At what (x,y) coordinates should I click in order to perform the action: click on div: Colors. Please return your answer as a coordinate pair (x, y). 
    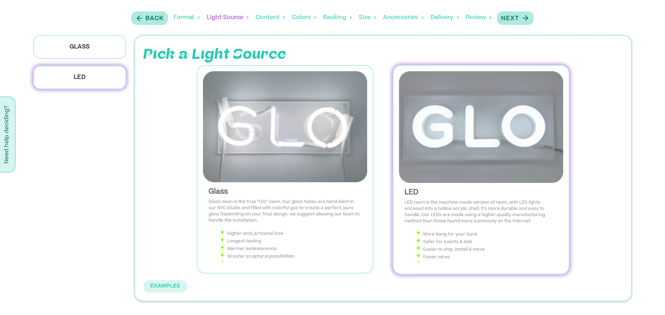
    Looking at the image, I should click on (304, 18).